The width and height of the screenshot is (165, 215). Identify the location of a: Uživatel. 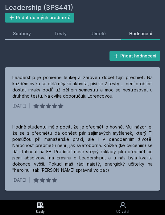
(123, 208).